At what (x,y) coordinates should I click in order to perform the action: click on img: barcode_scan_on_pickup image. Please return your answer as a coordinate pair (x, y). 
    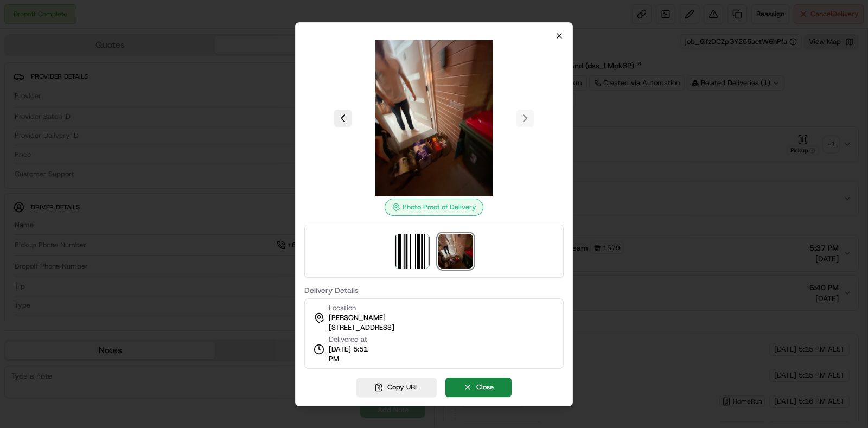
    Looking at the image, I should click on (412, 251).